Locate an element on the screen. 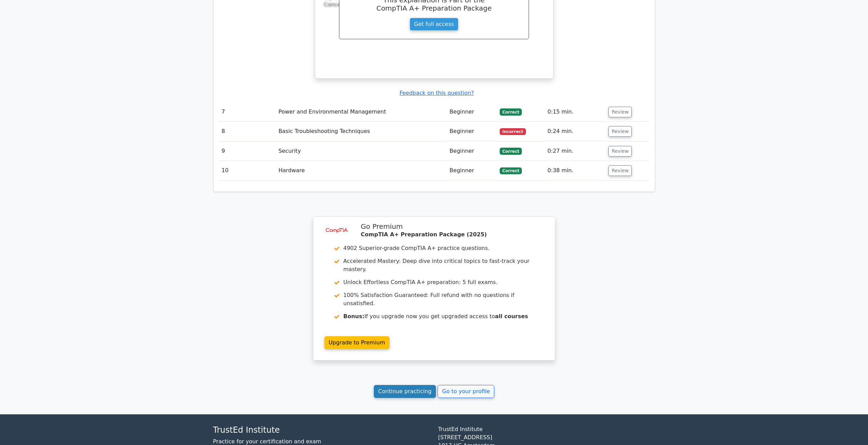  td: 8 is located at coordinates (248, 132).